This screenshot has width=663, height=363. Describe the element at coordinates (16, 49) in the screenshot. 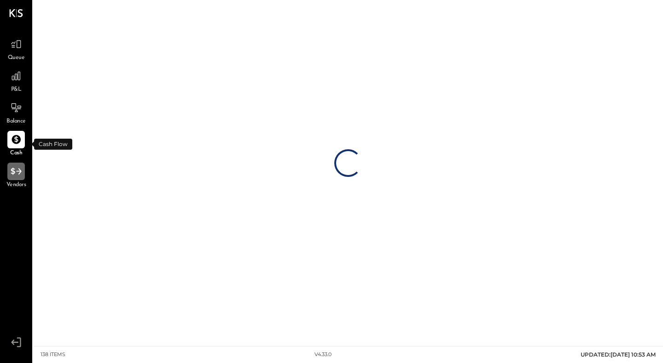

I see `a: Queue` at that location.